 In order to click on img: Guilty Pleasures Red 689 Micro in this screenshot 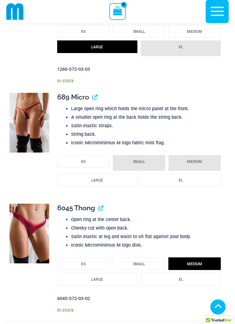, I will do `click(29, 123)`.